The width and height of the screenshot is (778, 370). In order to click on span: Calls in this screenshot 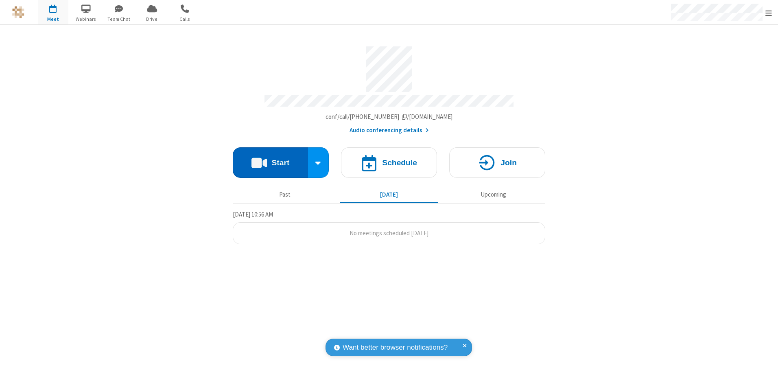, I will do `click(185, 19)`.